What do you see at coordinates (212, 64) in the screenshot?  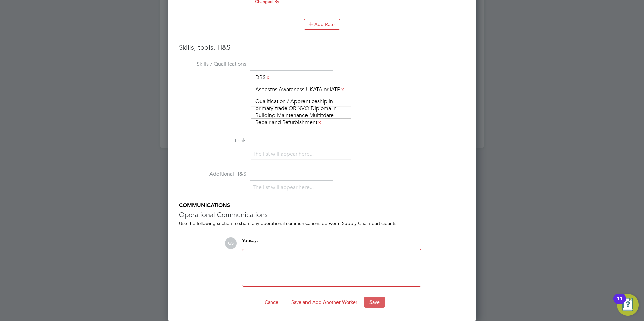 I see `label: Skills / Qualifications` at bounding box center [212, 64].